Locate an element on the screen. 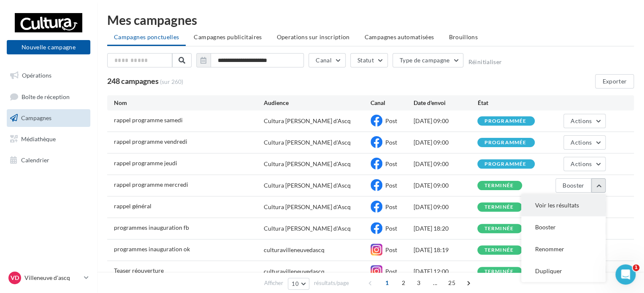 The image size is (644, 293). button: Voir les résultats is located at coordinates (564, 205).